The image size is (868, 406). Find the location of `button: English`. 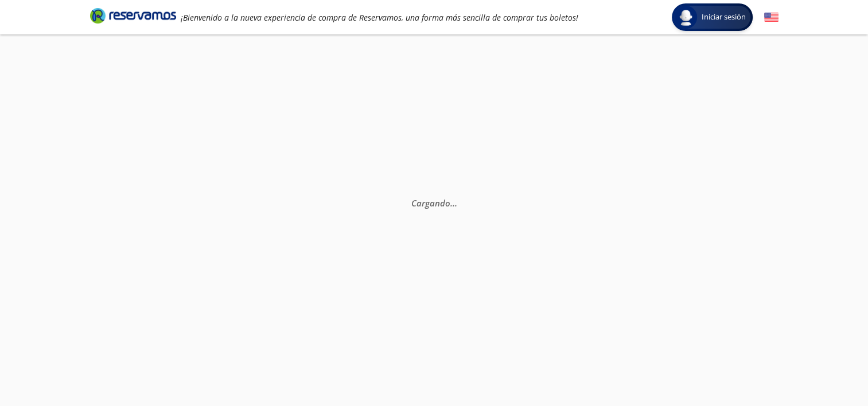

button: English is located at coordinates (771, 17).